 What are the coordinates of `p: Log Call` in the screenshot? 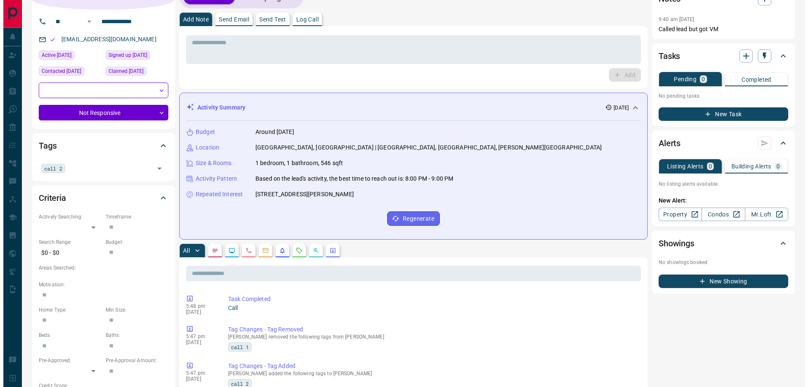 It's located at (304, 19).